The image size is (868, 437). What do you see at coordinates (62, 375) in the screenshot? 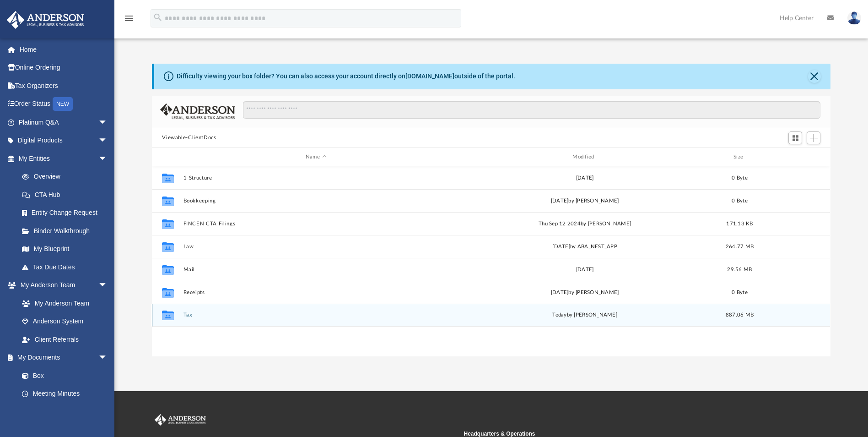
I see `a: Box` at bounding box center [62, 375].